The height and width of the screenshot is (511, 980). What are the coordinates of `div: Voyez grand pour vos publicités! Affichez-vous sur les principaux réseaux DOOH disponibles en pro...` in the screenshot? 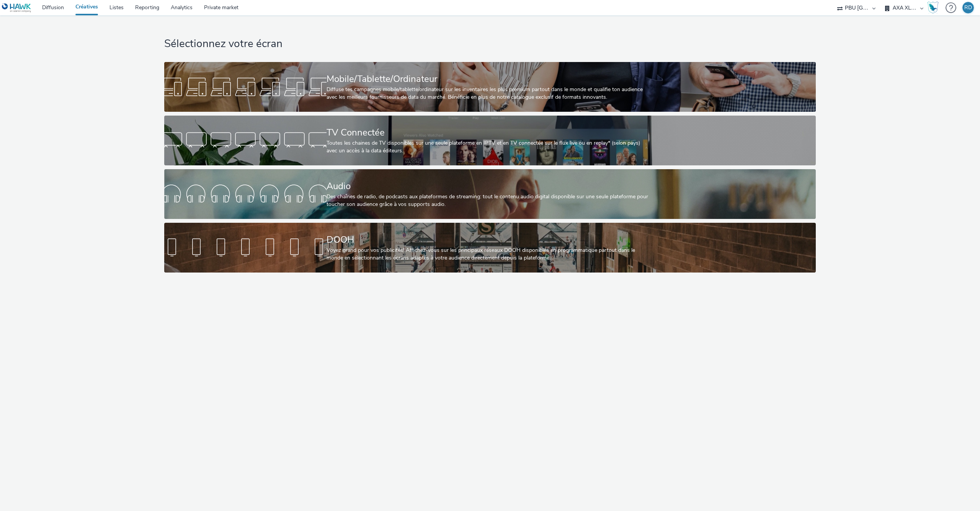 It's located at (488, 254).